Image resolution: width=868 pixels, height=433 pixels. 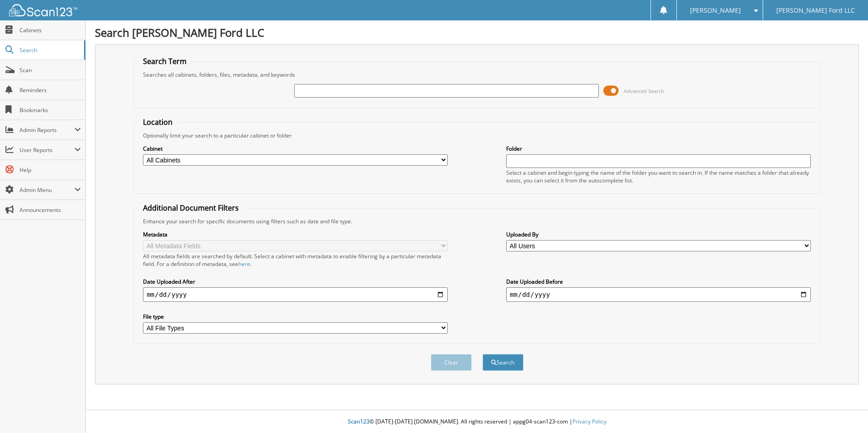 I want to click on span: Advanced Search, so click(x=644, y=91).